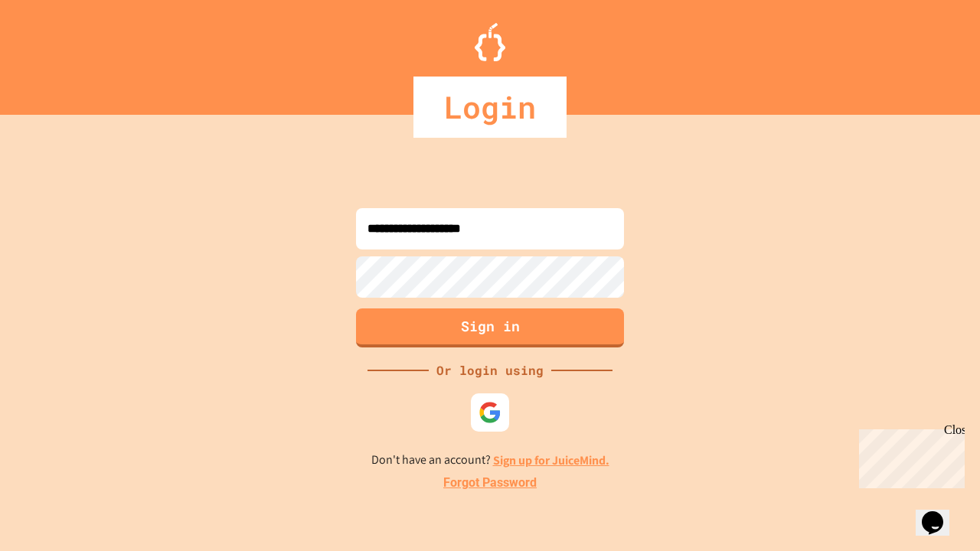  I want to click on img: Logo.svg, so click(490, 42).